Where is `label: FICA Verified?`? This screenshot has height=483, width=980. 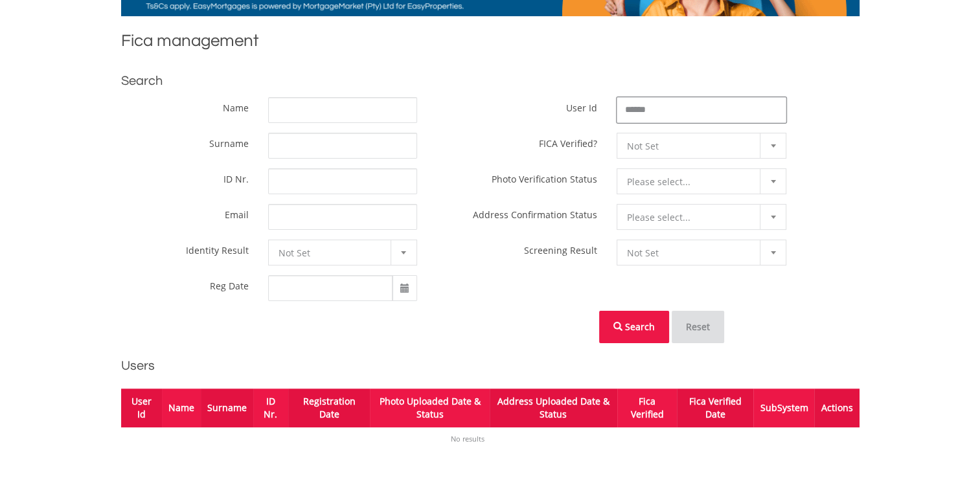 label: FICA Verified? is located at coordinates (568, 141).